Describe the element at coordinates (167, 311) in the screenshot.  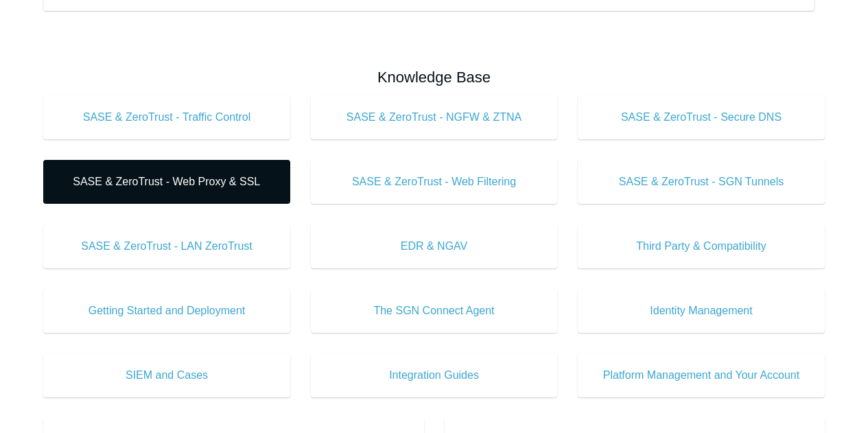
I see `a: Getting Started and Deployment` at that location.